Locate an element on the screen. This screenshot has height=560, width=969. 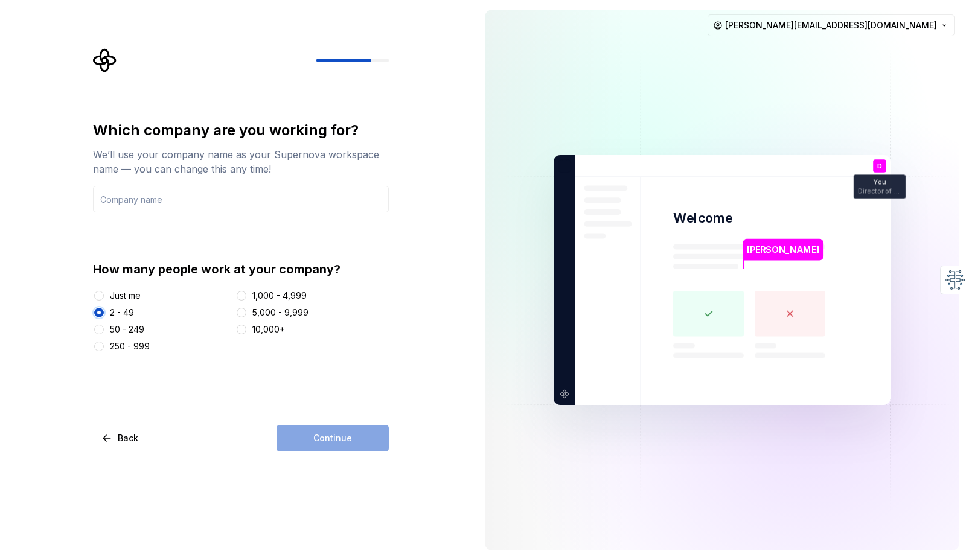
span: Back is located at coordinates (128, 438).